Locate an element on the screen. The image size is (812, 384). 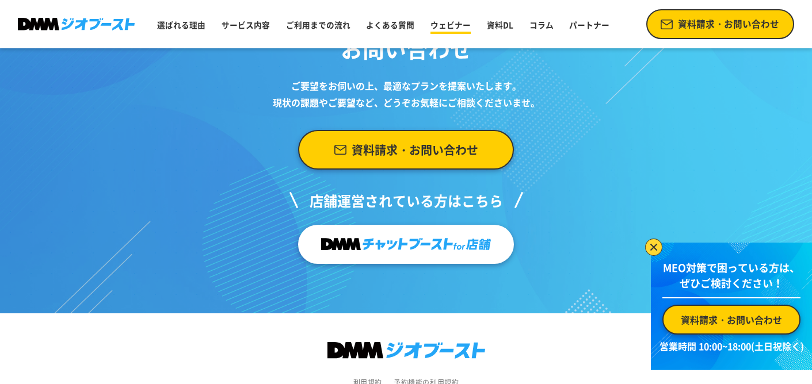
a: よくある質問 is located at coordinates (390, 25).